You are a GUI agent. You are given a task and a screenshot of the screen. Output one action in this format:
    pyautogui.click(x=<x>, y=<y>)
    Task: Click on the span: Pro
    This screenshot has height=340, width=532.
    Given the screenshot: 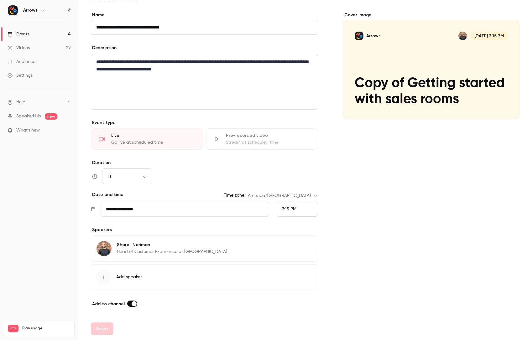 What is the action you would take?
    pyautogui.click(x=13, y=328)
    